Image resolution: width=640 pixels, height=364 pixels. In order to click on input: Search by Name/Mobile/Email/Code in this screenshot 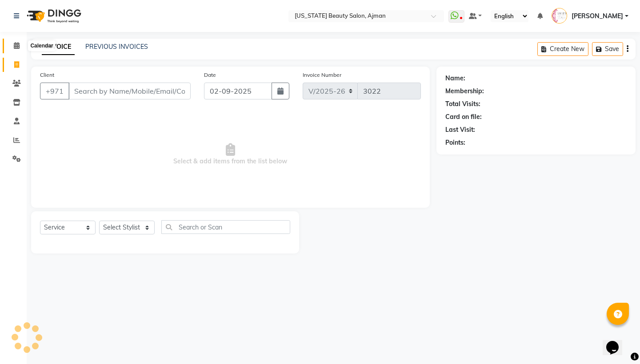, I will do `click(129, 91)`.